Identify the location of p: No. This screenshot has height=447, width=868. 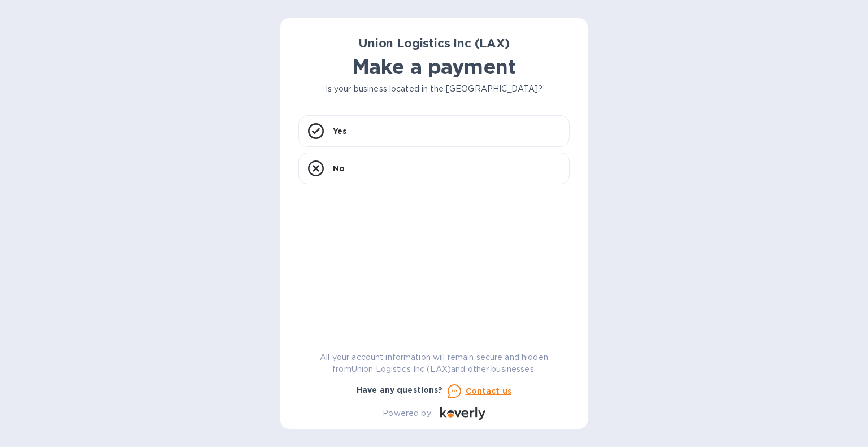
(338, 169).